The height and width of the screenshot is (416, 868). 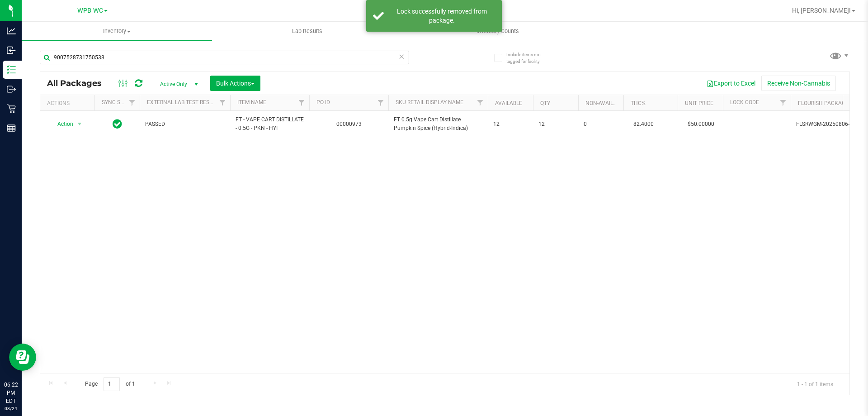 What do you see at coordinates (438, 124) in the screenshot?
I see `span: FT 0.5g Vape Cart Distillate Pumpkin Spice (Hybrid-Indica)` at bounding box center [438, 124].